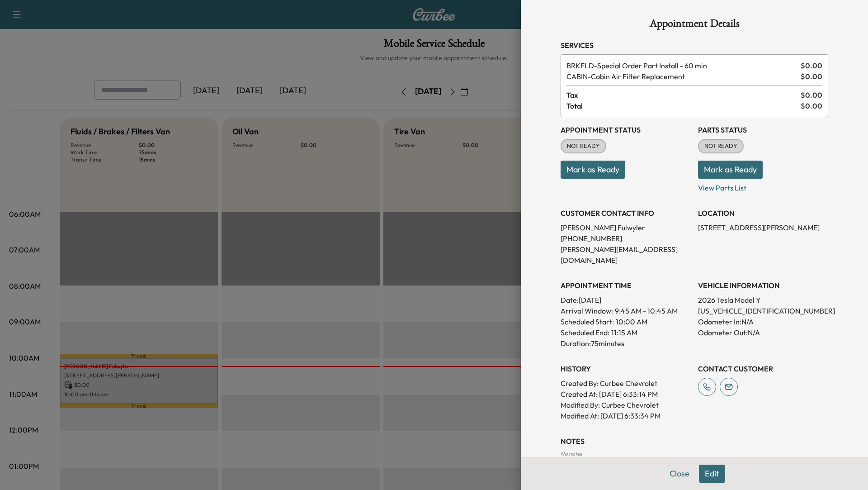  What do you see at coordinates (626, 311) in the screenshot?
I see `p: Arrival Window:` at bounding box center [626, 311].